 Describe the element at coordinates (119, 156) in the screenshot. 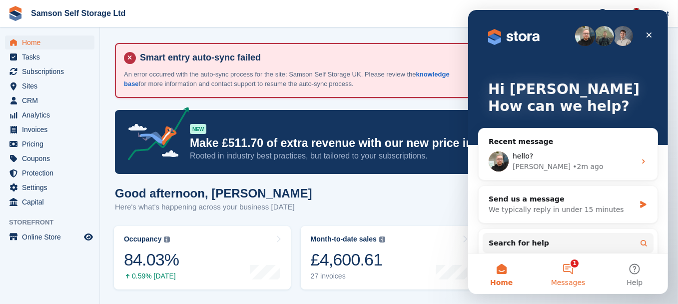

I see `div: • 2m ago` at that location.